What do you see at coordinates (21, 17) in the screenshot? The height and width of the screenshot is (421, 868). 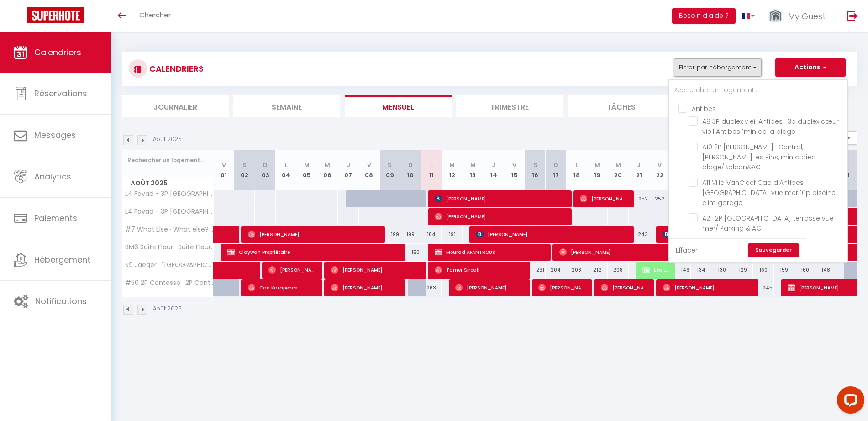 I see `button: Open LiveChat chat widget` at bounding box center [21, 17].